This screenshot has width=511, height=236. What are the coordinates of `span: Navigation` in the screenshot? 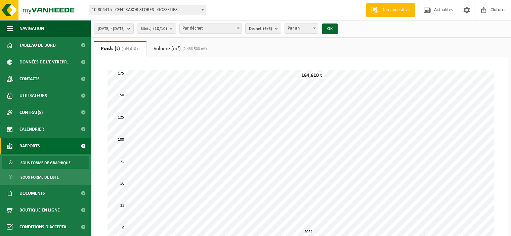 It's located at (32, 29).